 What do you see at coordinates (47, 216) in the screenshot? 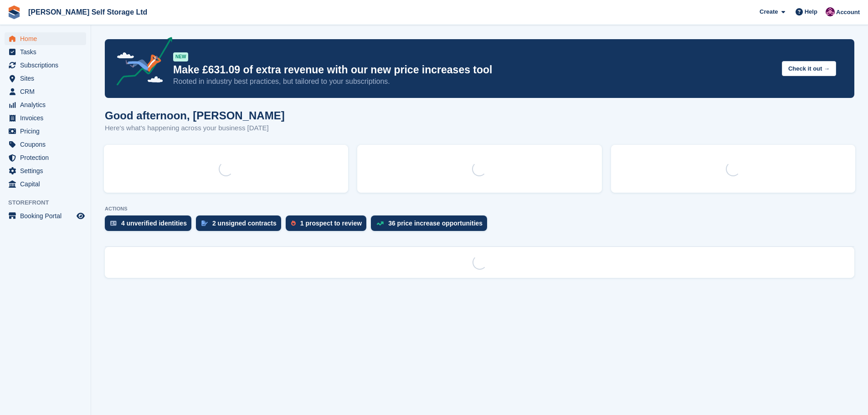
I see `span: Booking Portal` at bounding box center [47, 216].